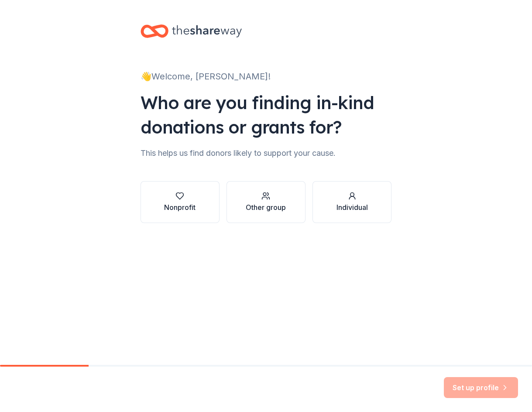 Image resolution: width=532 pixels, height=412 pixels. I want to click on div: Other group, so click(266, 207).